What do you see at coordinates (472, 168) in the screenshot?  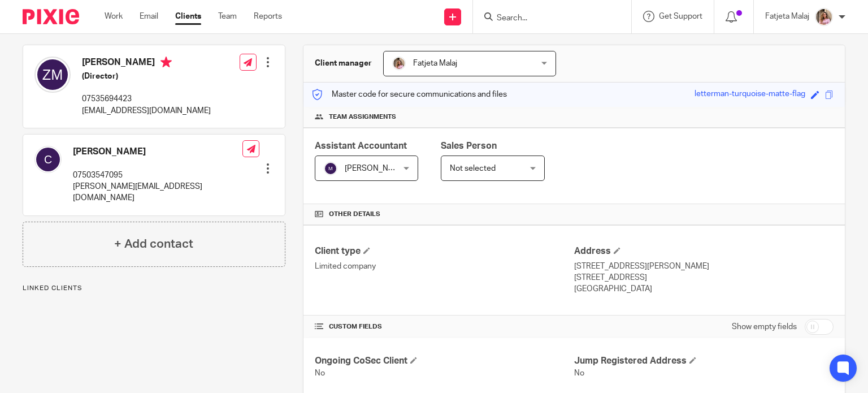 I see `span: Not selected` at bounding box center [472, 168].